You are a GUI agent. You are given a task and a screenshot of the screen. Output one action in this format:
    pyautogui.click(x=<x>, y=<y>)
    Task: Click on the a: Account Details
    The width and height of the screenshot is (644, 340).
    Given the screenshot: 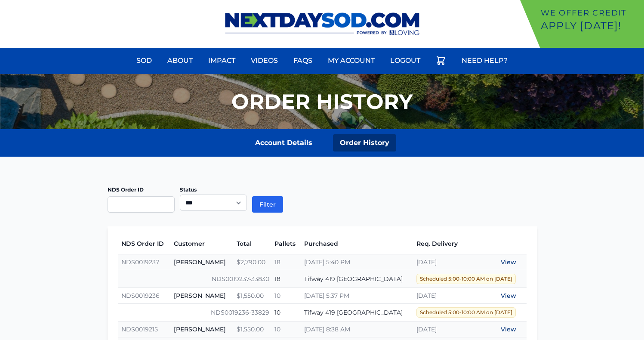 What is the action you would take?
    pyautogui.click(x=284, y=143)
    